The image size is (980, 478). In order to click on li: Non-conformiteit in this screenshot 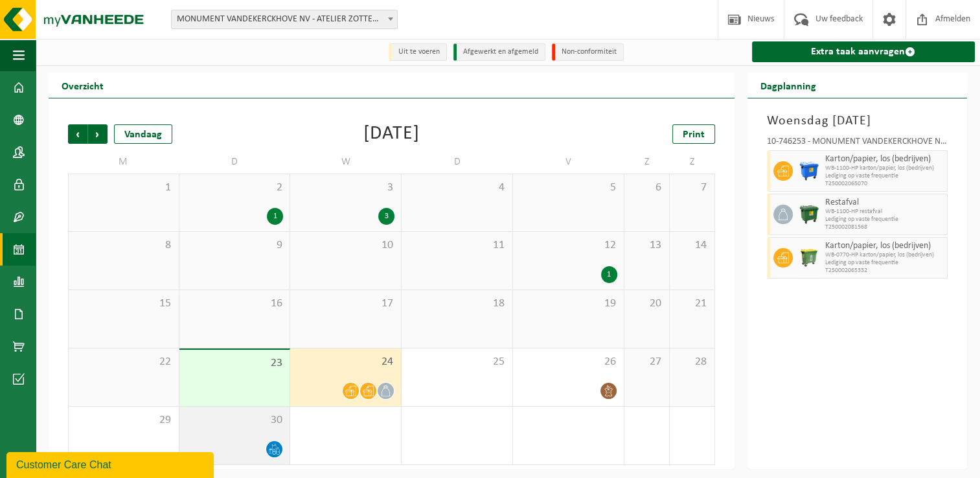, I will do `click(587, 52)`.